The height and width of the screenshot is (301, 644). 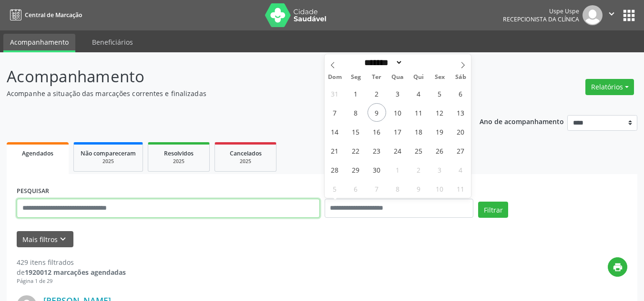 I want to click on span: Setembro 6, 2025, so click(x=461, y=93).